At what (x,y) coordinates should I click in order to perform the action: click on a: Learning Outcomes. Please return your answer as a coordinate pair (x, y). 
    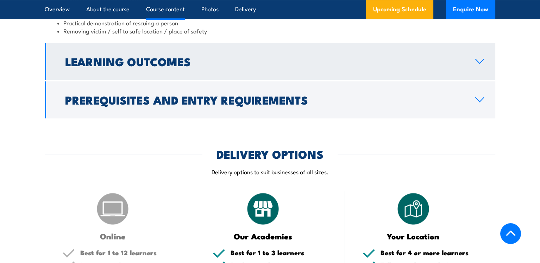
    Looking at the image, I should click on (270, 61).